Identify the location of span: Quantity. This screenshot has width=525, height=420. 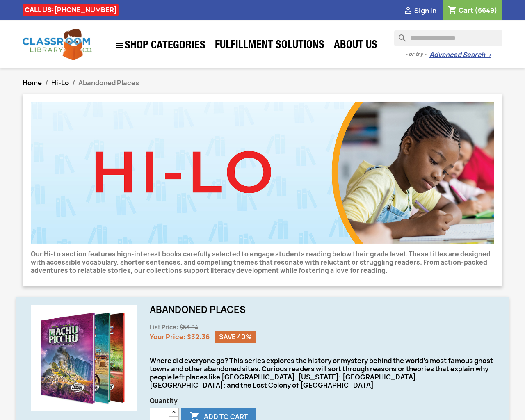
(322, 402).